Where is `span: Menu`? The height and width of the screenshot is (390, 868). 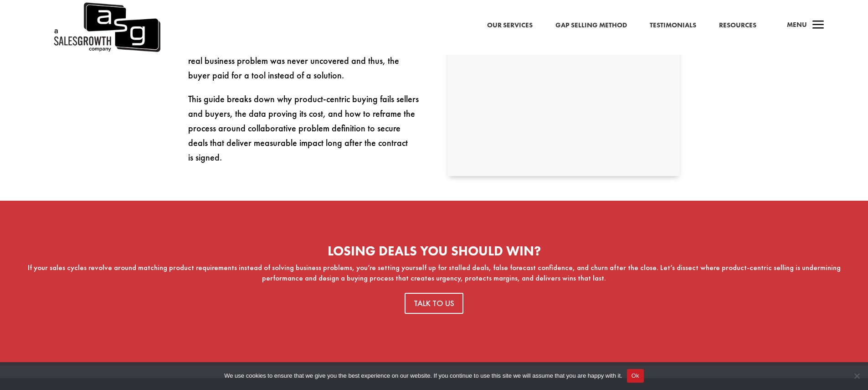 span: Menu is located at coordinates (797, 25).